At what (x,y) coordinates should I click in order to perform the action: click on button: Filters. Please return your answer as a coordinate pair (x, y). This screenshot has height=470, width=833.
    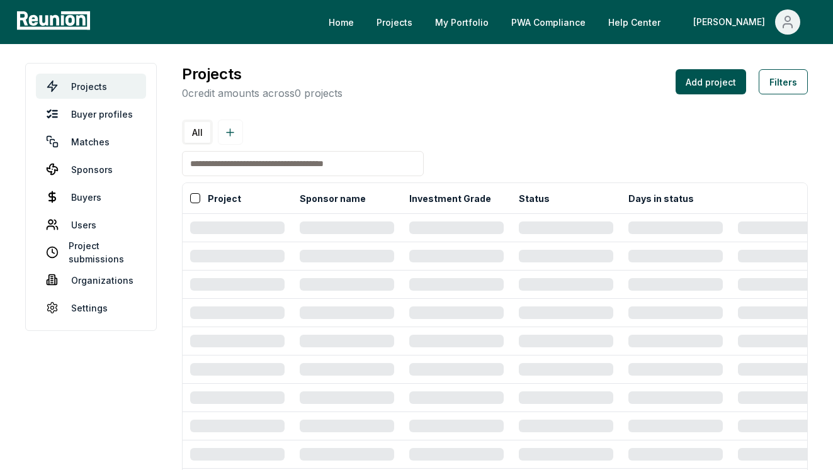
    Looking at the image, I should click on (783, 82).